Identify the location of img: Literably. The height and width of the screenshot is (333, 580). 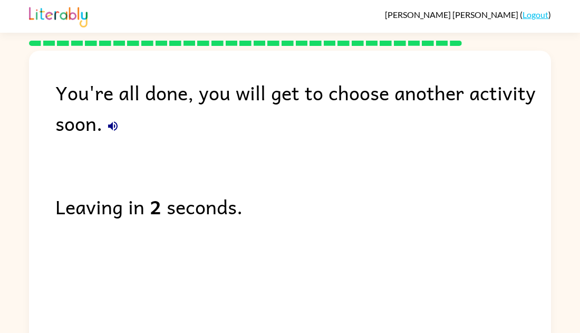
(58, 16).